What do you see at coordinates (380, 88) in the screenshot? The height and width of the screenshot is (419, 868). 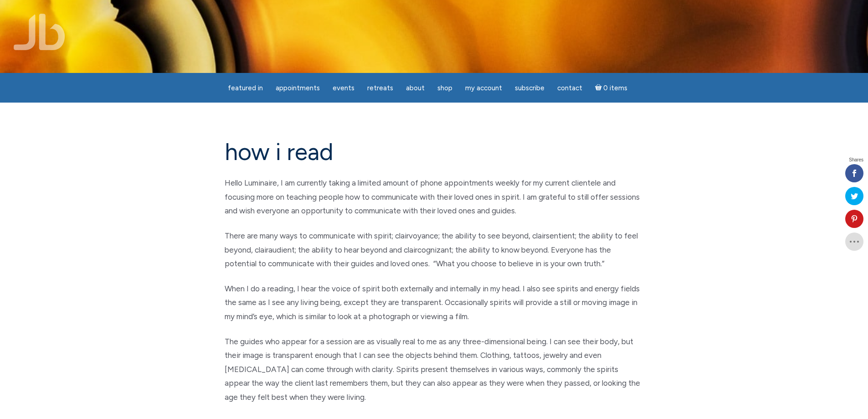 I see `span: Retreats` at bounding box center [380, 88].